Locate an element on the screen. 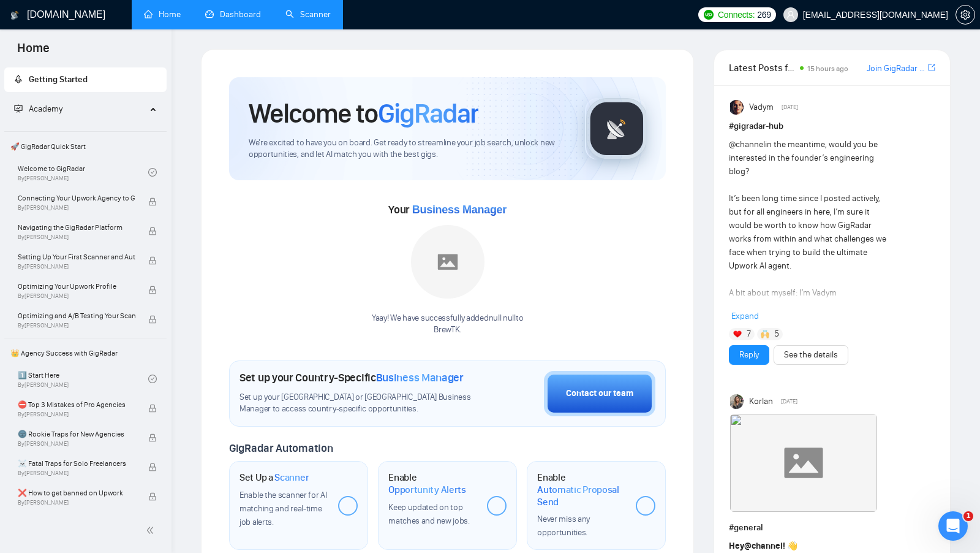 The height and width of the screenshot is (553, 980). span: 1 is located at coordinates (969, 516).